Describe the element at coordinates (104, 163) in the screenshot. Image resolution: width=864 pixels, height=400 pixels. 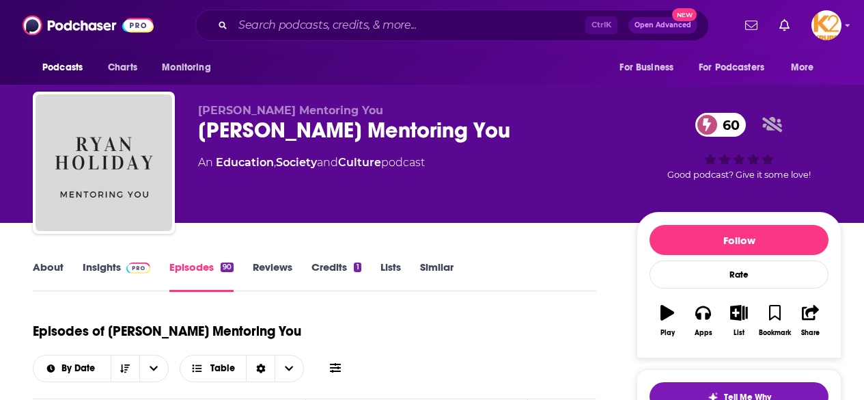
I see `img: Ryan Holiday Mentoring You` at that location.